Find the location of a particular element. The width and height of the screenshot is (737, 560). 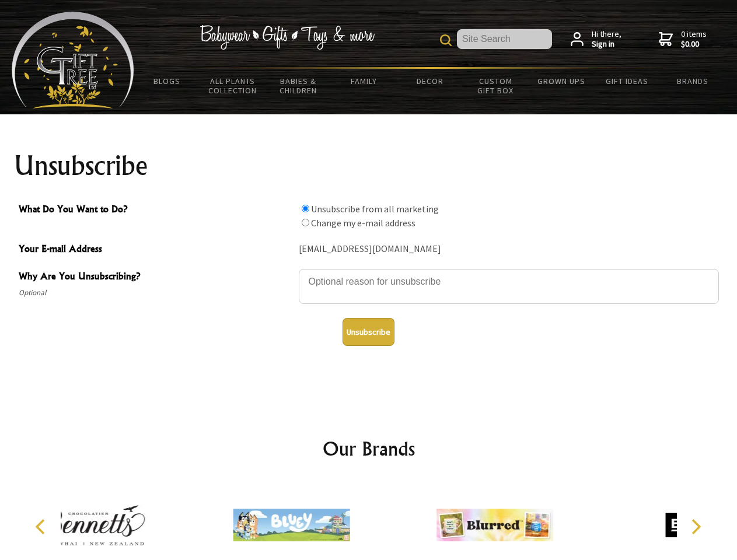

textarea: Why Are You Unsubscribing? is located at coordinates (509, 286).